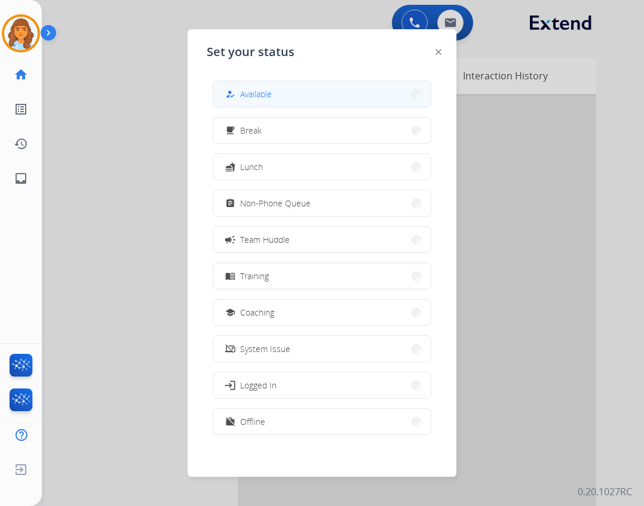 The image size is (644, 506). What do you see at coordinates (21, 75) in the screenshot?
I see `mat-icon: home` at bounding box center [21, 75].